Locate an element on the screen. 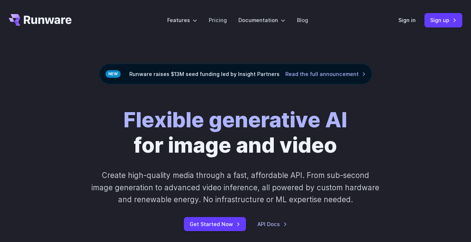 The width and height of the screenshot is (471, 242). p: Create high-quality media through a fast, affordable API. From sub-second image generation to adv... is located at coordinates (236, 187).